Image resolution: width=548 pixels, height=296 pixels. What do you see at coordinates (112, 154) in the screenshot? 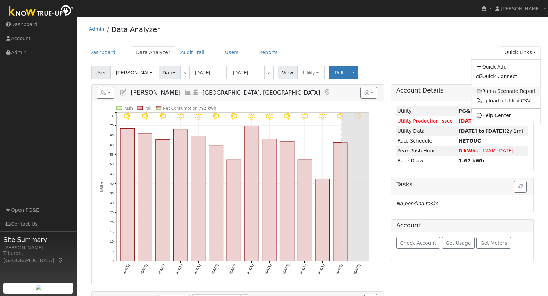
I see `text: 55` at bounding box center [112, 154].